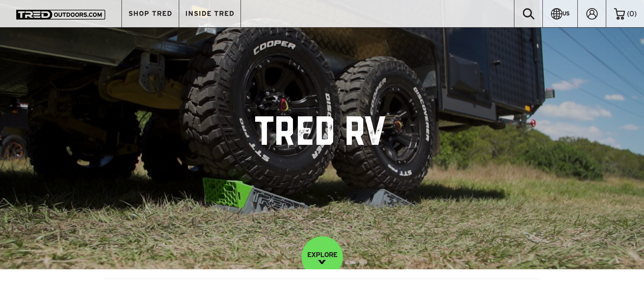 Image resolution: width=644 pixels, height=301 pixels. What do you see at coordinates (322, 262) in the screenshot?
I see `img: down-image` at bounding box center [322, 262].